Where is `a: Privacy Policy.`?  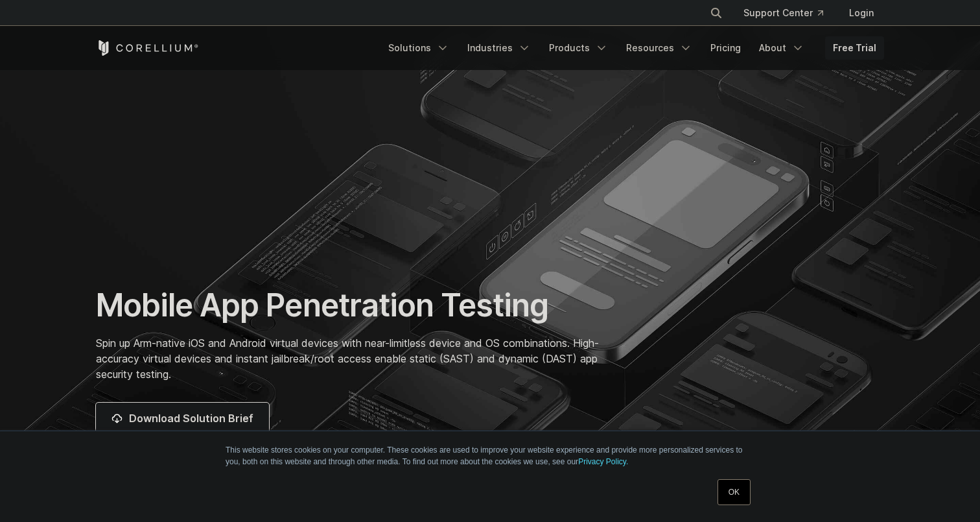
a: Privacy Policy. is located at coordinates (603, 461).